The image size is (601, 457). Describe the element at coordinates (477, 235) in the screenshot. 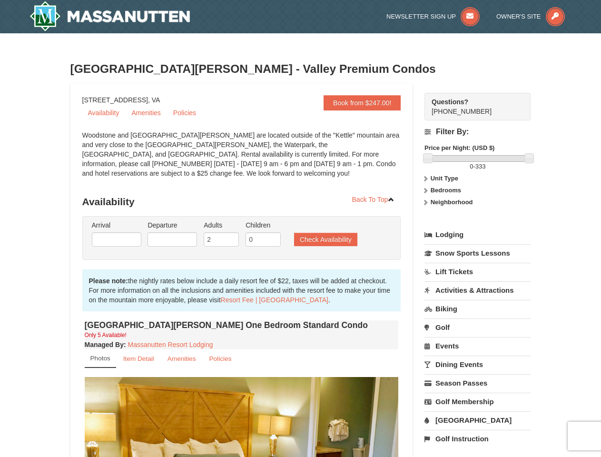

I see `a: Lodging` at that location.